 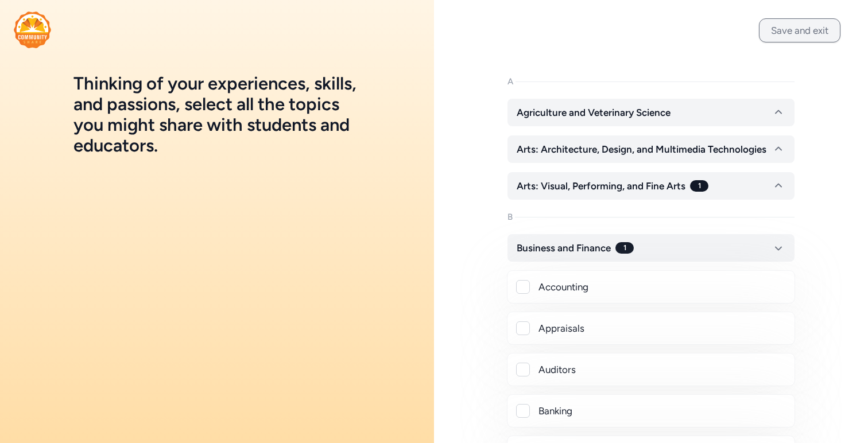 What do you see at coordinates (662, 369) in the screenshot?
I see `div: Auditors` at bounding box center [662, 369].